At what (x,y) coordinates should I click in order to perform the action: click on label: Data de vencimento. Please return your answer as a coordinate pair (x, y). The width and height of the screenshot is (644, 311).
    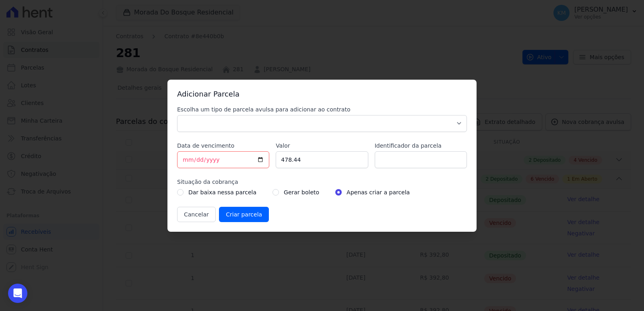
    Looking at the image, I should click on (223, 146).